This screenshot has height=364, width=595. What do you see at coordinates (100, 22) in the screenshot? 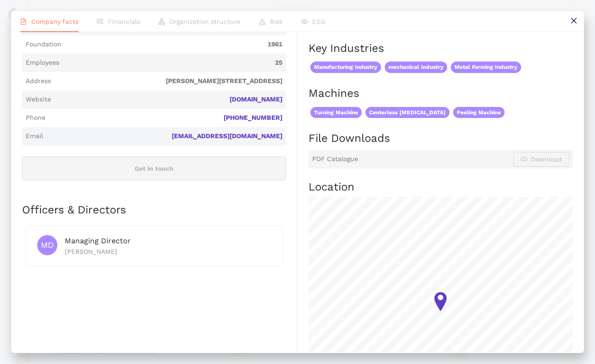
I see `span: fund-view` at bounding box center [100, 22].